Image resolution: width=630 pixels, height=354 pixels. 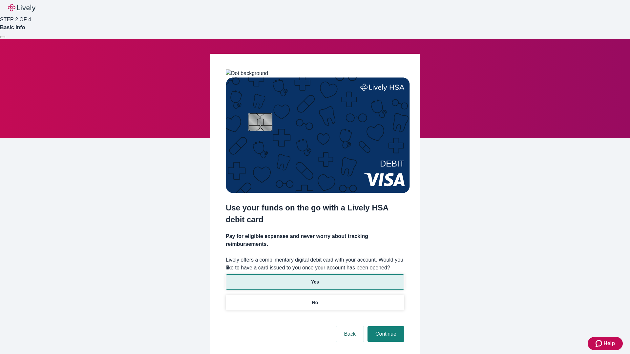 What do you see at coordinates (605, 344) in the screenshot?
I see `button: Zendesk support iconHelp` at bounding box center [605, 344].